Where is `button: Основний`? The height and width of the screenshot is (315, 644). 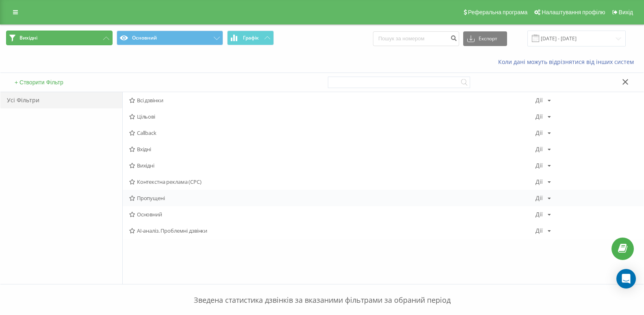 button: Основний is located at coordinates (170, 38).